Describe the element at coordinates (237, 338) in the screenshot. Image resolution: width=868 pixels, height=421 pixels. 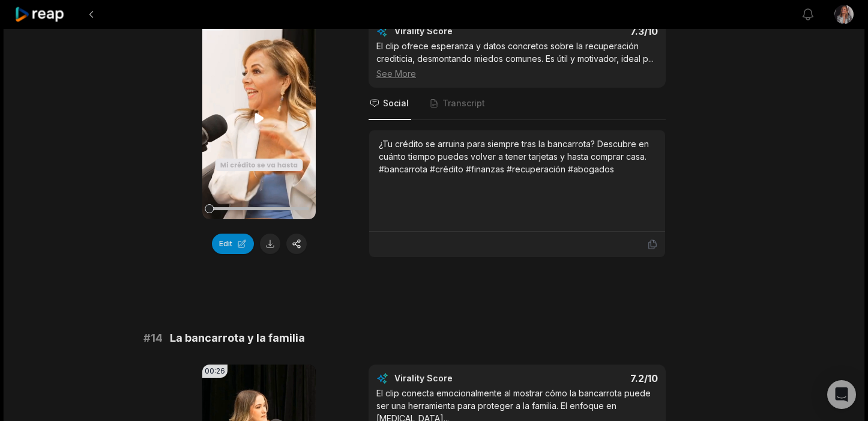
I see `span: La bancarrota y la familia` at that location.